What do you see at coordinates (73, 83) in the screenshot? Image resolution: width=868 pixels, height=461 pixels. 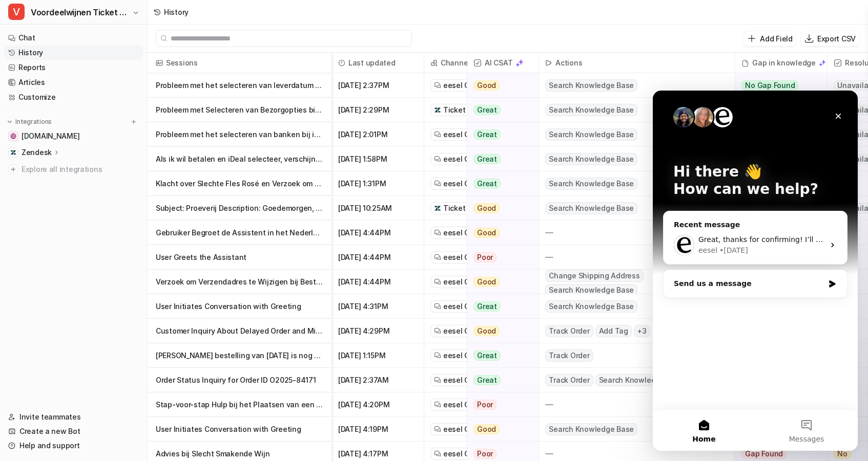 I see `a: Articles` at bounding box center [73, 83].